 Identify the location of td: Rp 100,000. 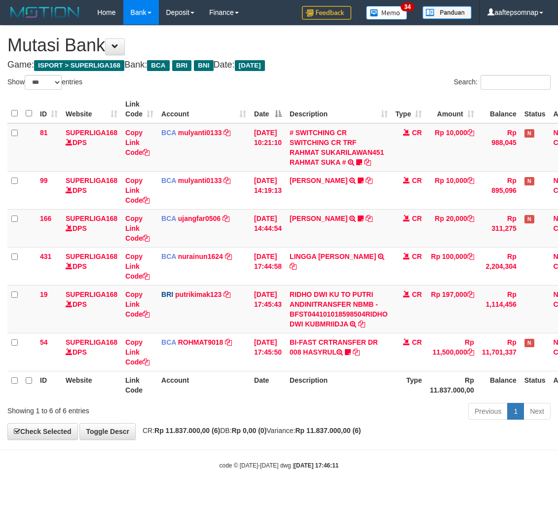
(452, 266).